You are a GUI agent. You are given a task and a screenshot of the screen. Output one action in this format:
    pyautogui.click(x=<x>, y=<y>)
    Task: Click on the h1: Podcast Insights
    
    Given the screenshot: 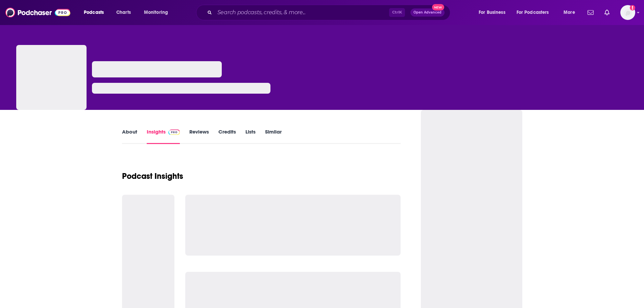 What is the action you would take?
    pyautogui.click(x=153, y=176)
    